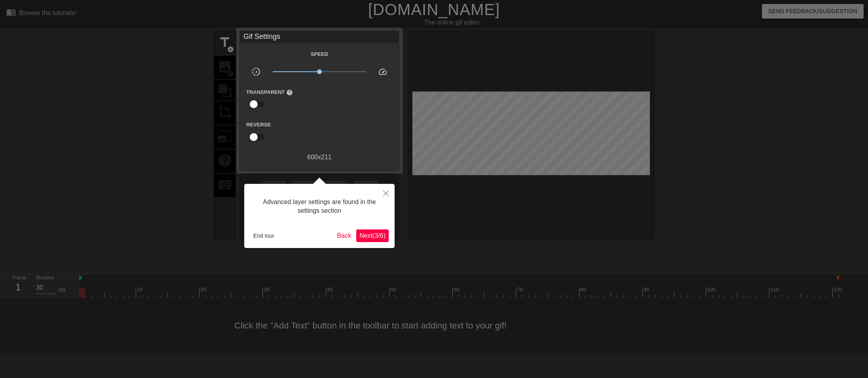 This screenshot has height=378, width=868. What do you see at coordinates (264, 236) in the screenshot?
I see `button: End tour` at bounding box center [264, 236].